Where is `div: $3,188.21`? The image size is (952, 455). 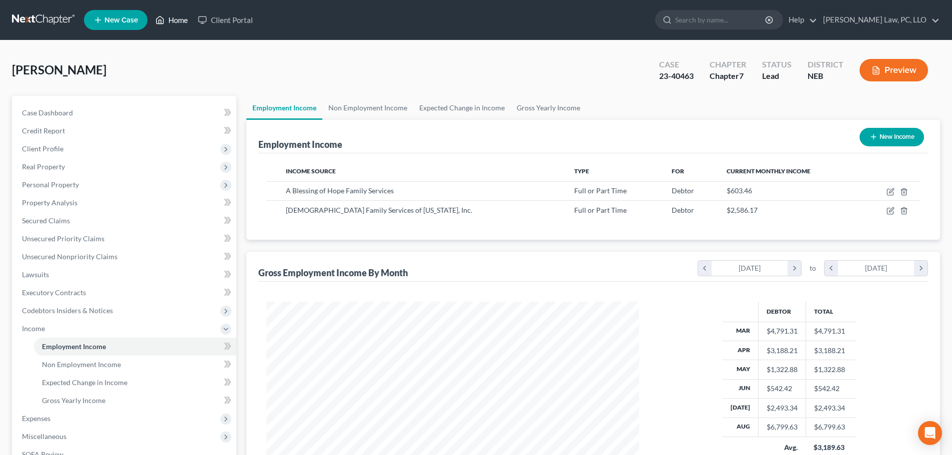 div: $3,188.21 is located at coordinates (782, 351).